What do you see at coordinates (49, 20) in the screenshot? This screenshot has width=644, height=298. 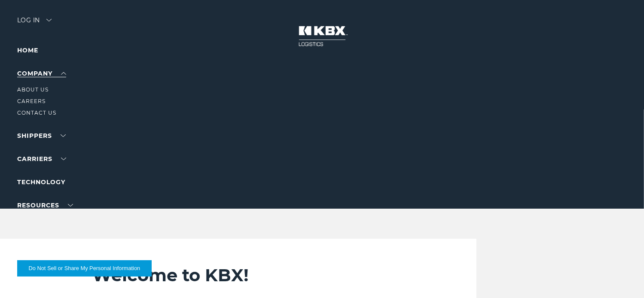 I see `img: arrow` at bounding box center [49, 20].